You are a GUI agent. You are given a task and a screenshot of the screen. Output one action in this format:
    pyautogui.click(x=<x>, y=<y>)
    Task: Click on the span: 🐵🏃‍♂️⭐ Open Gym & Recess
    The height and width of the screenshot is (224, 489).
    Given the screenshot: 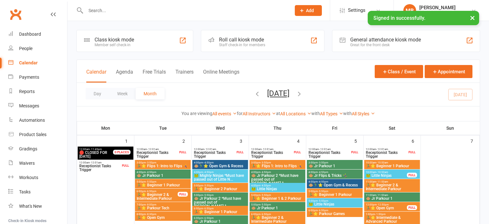 What is the action you would take?
    pyautogui.click(x=220, y=166)
    